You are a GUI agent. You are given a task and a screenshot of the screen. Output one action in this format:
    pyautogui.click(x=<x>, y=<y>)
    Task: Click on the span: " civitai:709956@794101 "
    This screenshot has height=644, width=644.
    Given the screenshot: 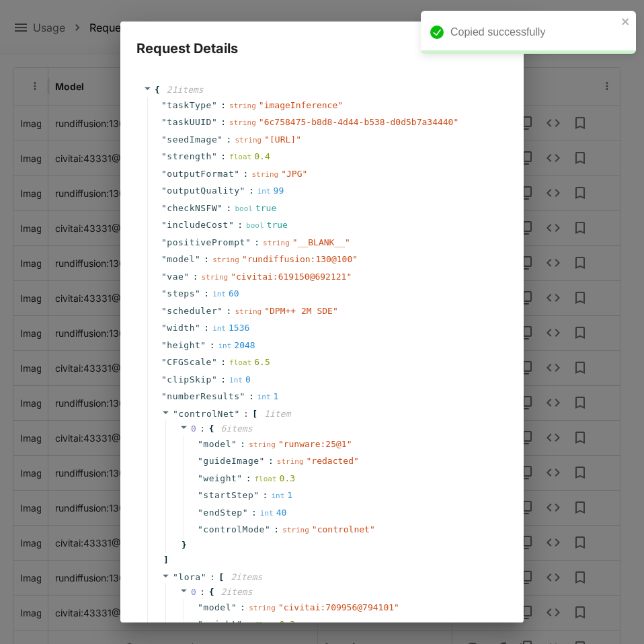 What is the action you would take?
    pyautogui.click(x=339, y=607)
    